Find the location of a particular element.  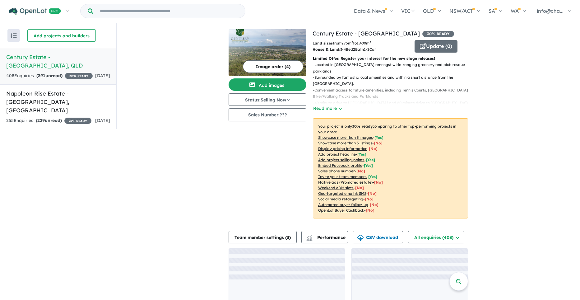

u: Social media retargeting is located at coordinates (340, 199).